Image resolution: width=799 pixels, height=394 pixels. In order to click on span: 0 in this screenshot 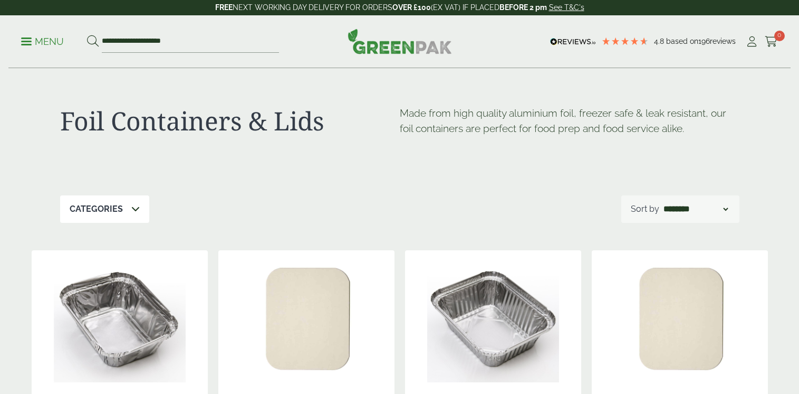, I will do `click(780, 36)`.